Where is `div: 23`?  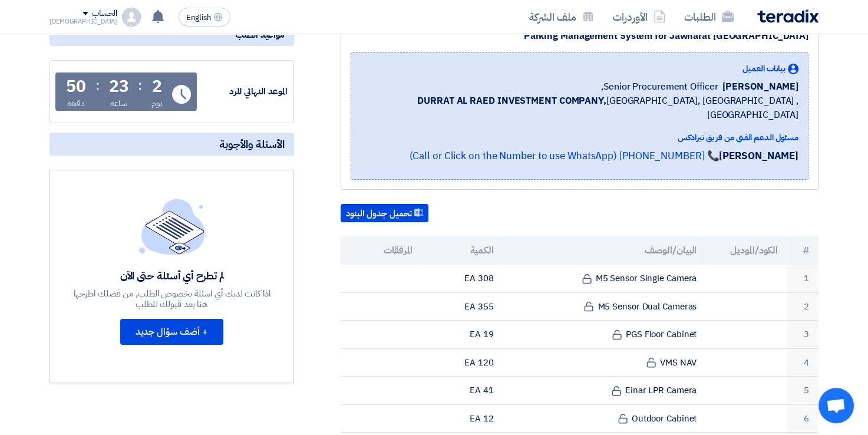
div: 23 is located at coordinates (119, 86).